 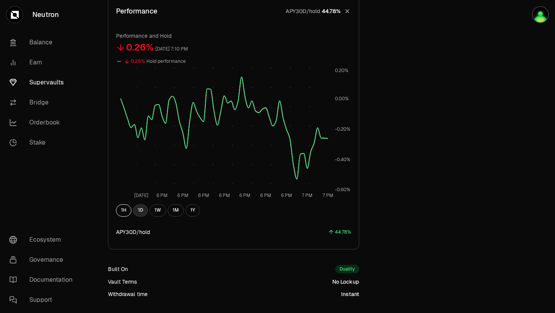 What do you see at coordinates (136, 11) in the screenshot?
I see `p: Performance` at bounding box center [136, 11].